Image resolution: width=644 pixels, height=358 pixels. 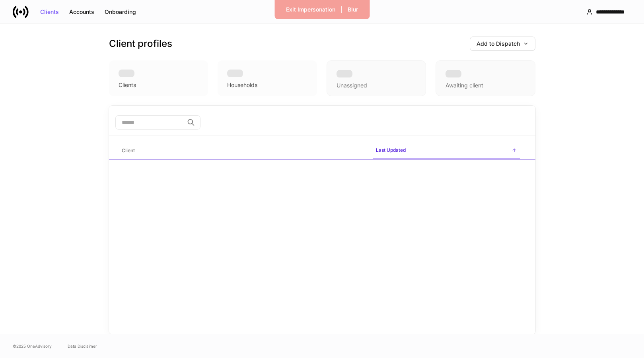 What do you see at coordinates (82, 12) in the screenshot?
I see `div: Accounts` at bounding box center [82, 12].